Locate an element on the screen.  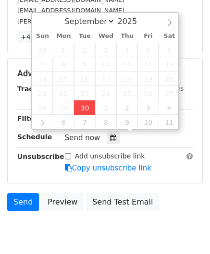
span: September 1, 2025 is located at coordinates (63, 50).